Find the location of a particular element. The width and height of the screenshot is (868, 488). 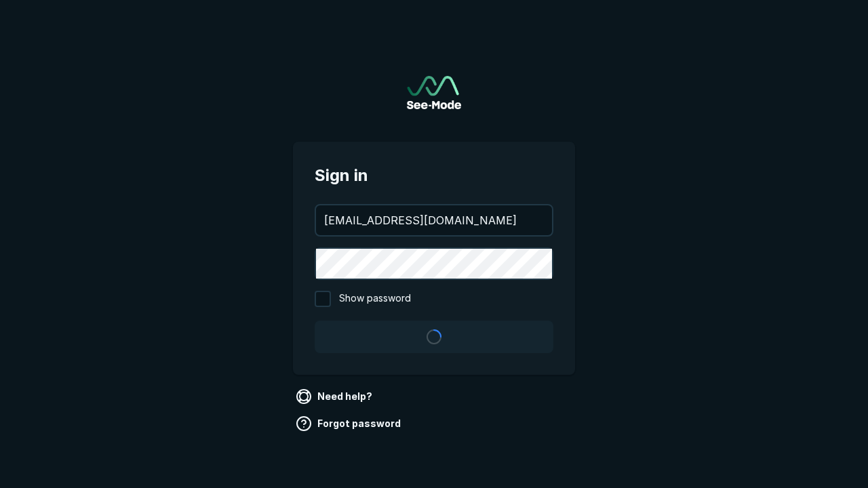

a: Forgot password is located at coordinates (349, 423).